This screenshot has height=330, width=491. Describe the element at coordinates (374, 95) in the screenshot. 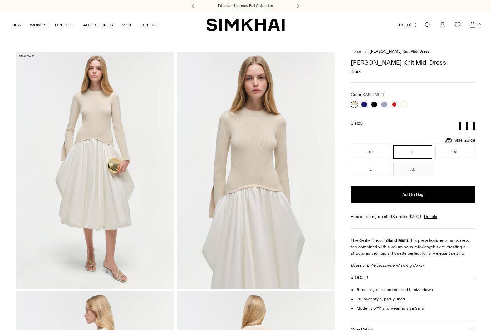

I see `span: SAND MULTI` at that location.